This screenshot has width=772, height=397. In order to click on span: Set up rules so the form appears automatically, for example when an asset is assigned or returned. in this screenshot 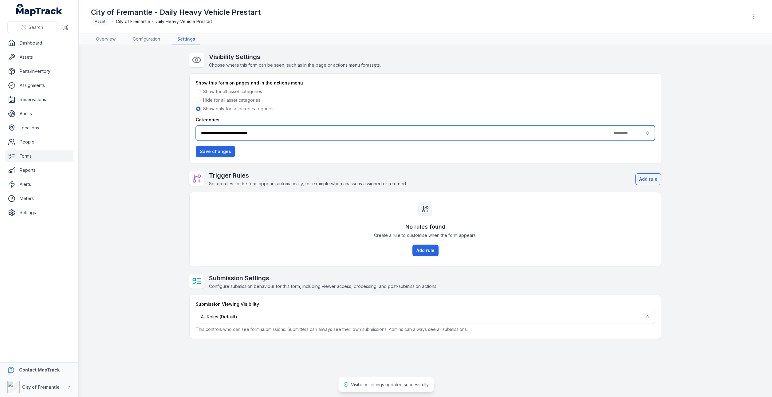, I will do `click(308, 183)`.